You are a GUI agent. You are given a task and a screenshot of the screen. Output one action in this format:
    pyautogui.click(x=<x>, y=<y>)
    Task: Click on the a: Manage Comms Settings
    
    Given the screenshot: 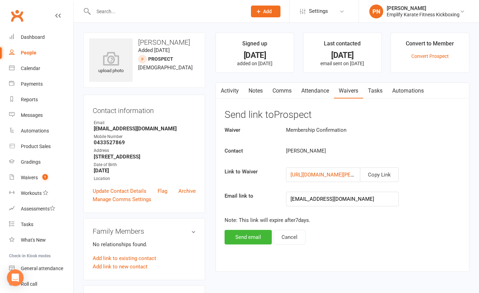 What is the action you would take?
    pyautogui.click(x=122, y=200)
    